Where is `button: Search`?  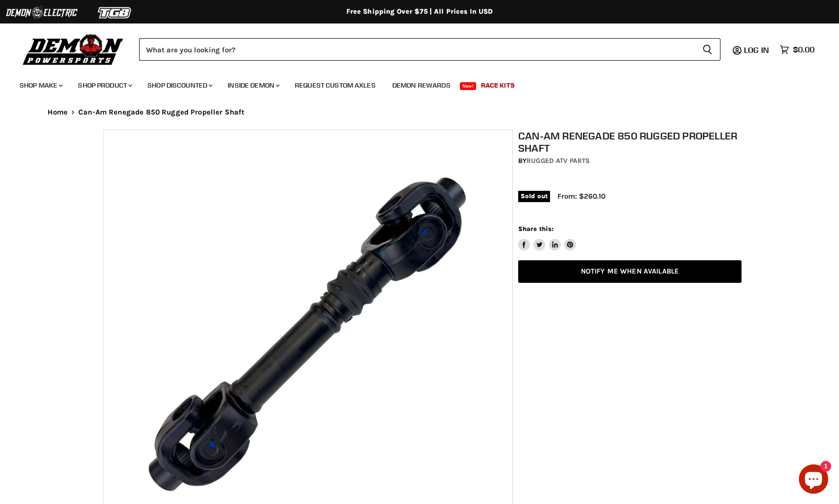
button: Search is located at coordinates (707, 49).